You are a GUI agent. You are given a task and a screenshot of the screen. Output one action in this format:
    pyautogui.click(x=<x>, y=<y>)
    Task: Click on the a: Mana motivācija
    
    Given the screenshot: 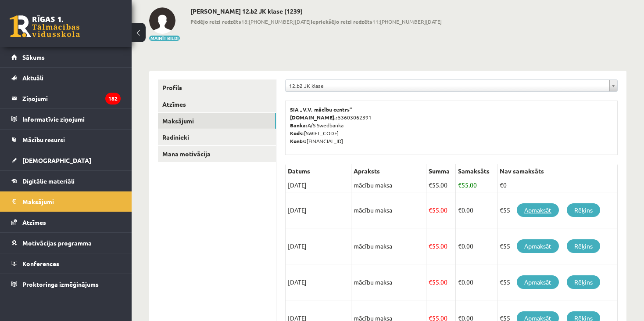 What is the action you would take?
    pyautogui.click(x=217, y=154)
    